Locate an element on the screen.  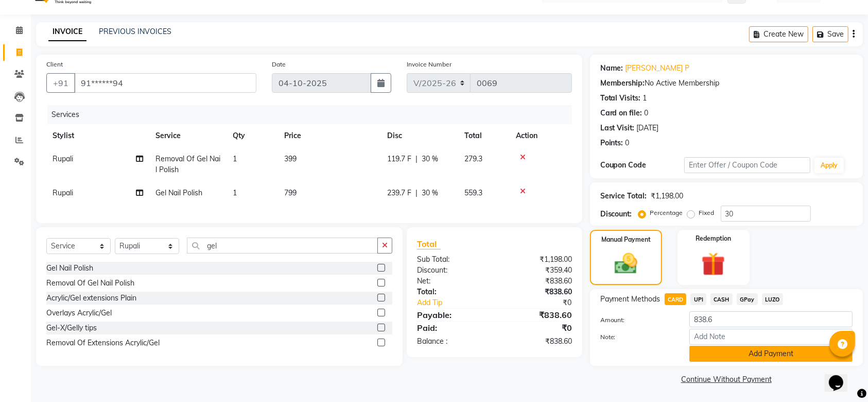
label: Date is located at coordinates (279, 64).